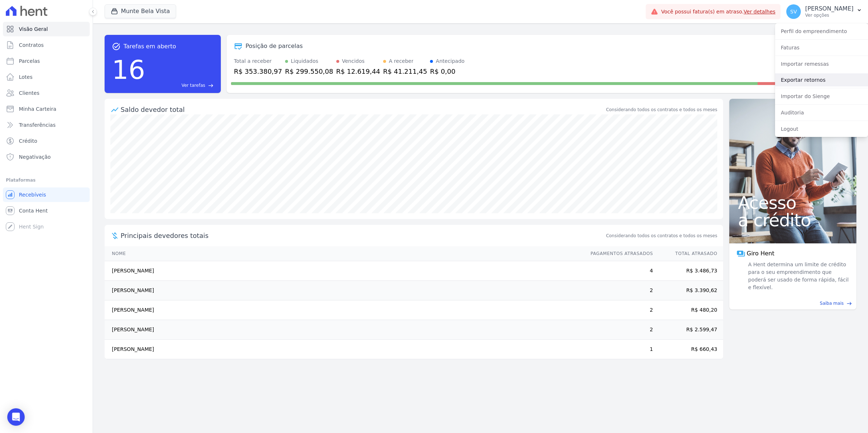 This screenshot has width=868, height=433. Describe the element at coordinates (46, 93) in the screenshot. I see `a: Clientes` at that location.